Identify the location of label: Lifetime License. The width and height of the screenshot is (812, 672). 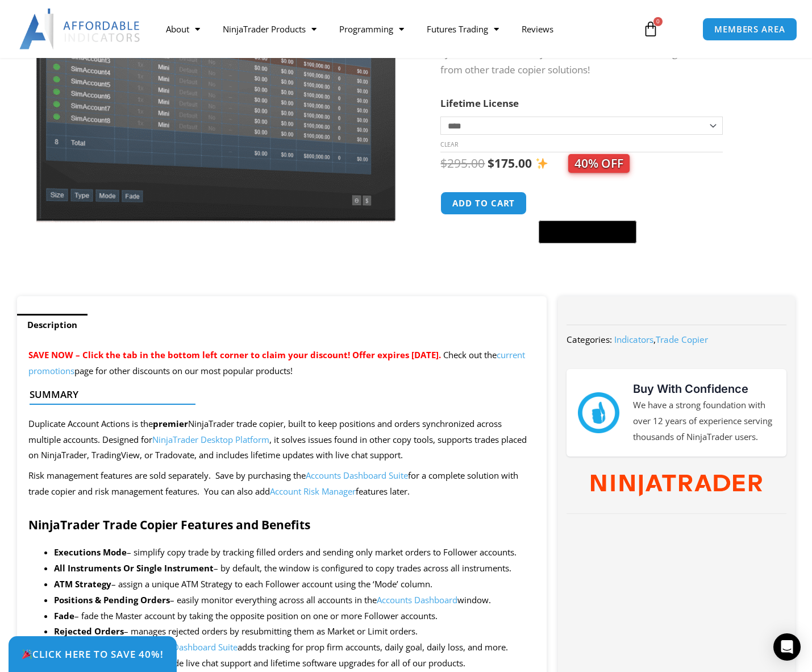
(480, 103).